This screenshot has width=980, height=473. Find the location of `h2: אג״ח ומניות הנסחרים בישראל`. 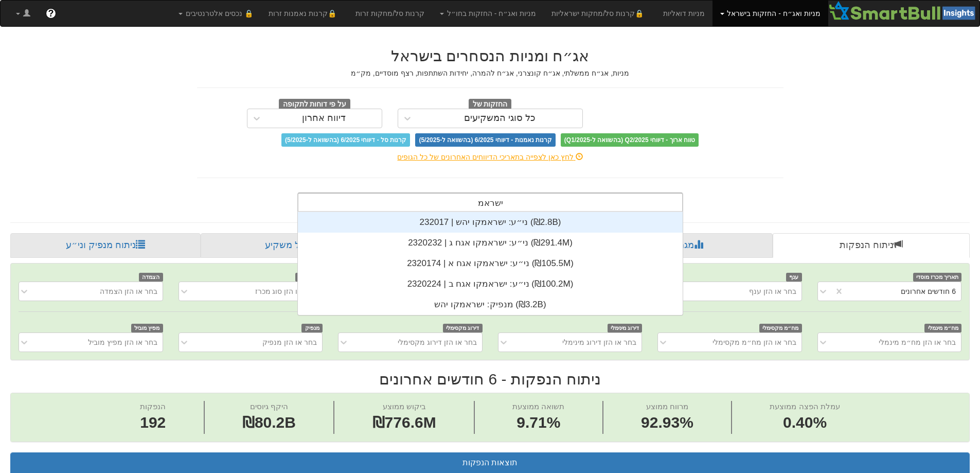

h2: אג״ח ומניות הנסחרים בישראל is located at coordinates (490, 56).